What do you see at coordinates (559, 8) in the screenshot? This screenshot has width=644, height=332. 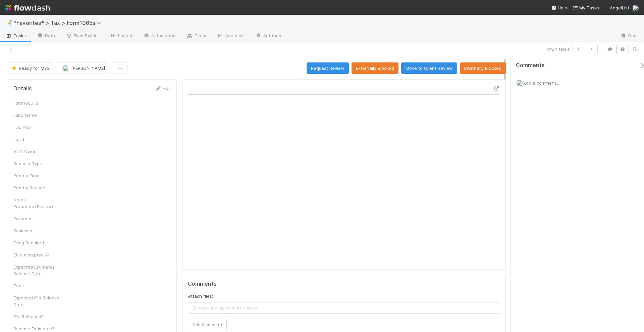 I see `div: Help` at bounding box center [559, 8].